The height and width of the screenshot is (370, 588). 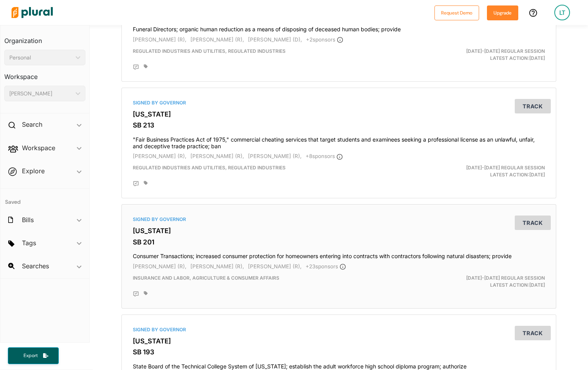 I want to click on a: Upgrade, so click(x=502, y=13).